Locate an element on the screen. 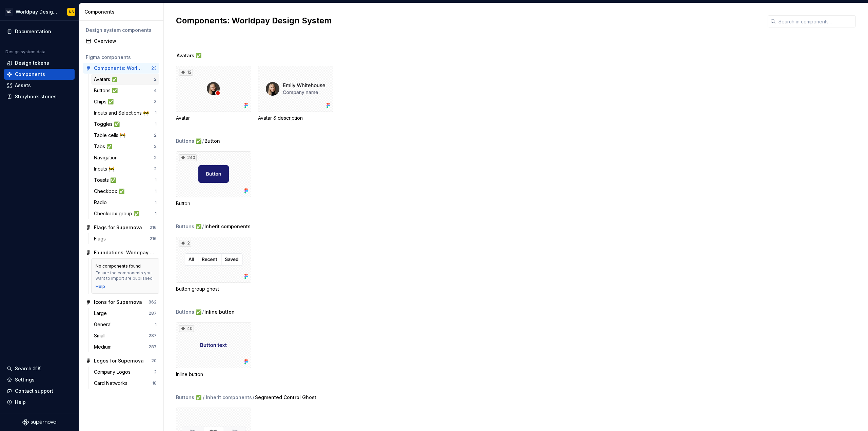 Image resolution: width=868 pixels, height=431 pixels. div: NS is located at coordinates (71, 12).